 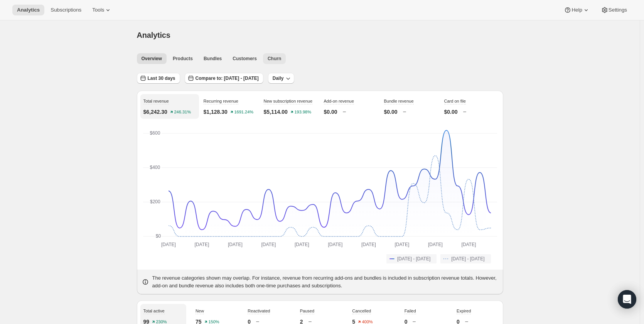 What do you see at coordinates (618, 10) in the screenshot?
I see `span: Settings` at bounding box center [618, 10].